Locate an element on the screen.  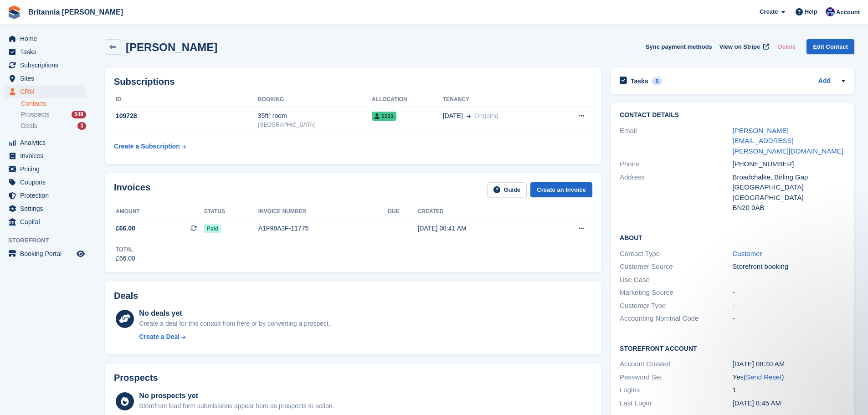
div: Phone is located at coordinates (676, 164).